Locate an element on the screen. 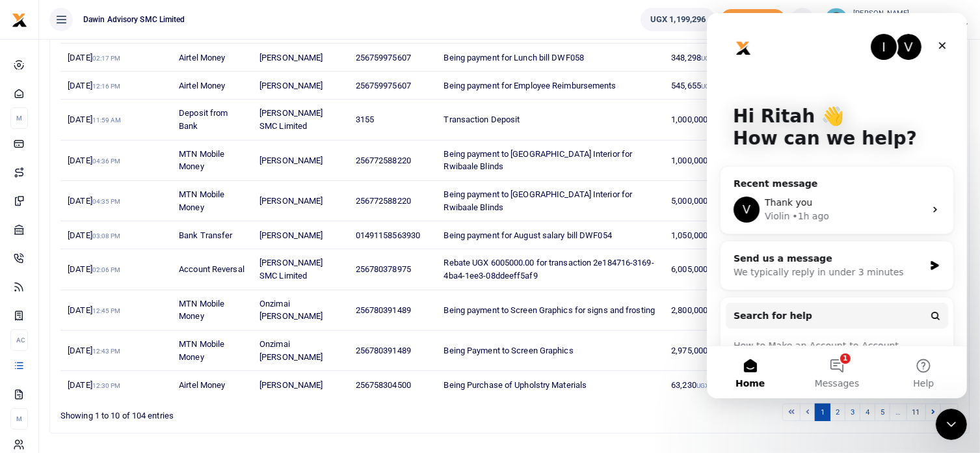  span: 2,975,000 is located at coordinates (695, 350).